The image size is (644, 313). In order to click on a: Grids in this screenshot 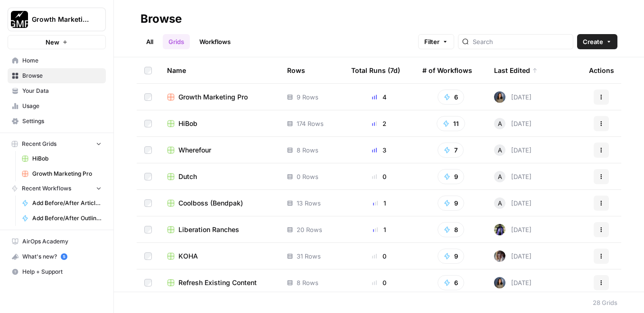, I will do `click(176, 41)`.